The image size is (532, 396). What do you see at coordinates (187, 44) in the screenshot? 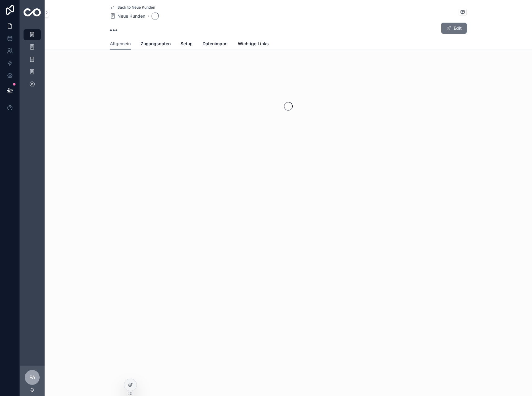
I see `span: Setup` at bounding box center [187, 44].